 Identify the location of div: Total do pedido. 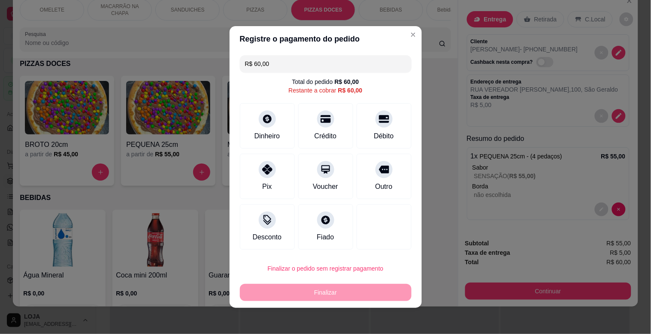
(325, 82).